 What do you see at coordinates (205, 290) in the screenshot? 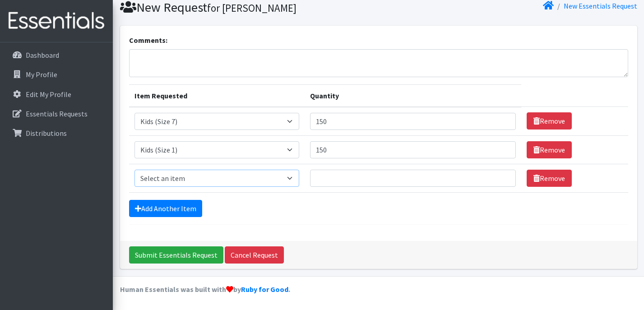
I see `strong: Human Essentials was built with by .` at bounding box center [205, 290].